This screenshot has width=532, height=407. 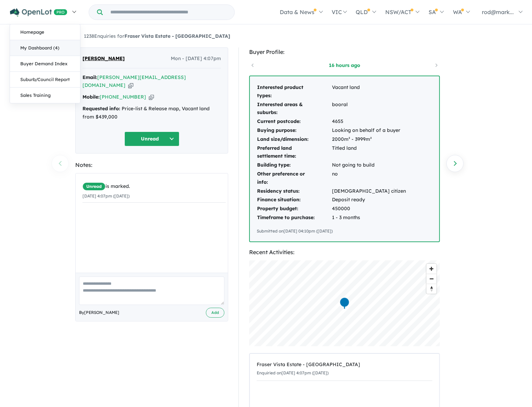 I want to click on td: Interested areas & suburbs:, so click(x=294, y=109).